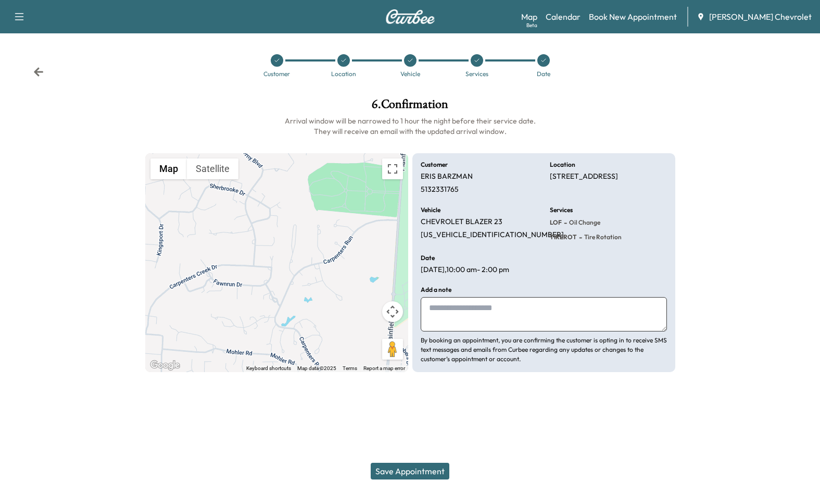 The height and width of the screenshot is (492, 820). What do you see at coordinates (561, 210) in the screenshot?
I see `h6: Services` at bounding box center [561, 210].